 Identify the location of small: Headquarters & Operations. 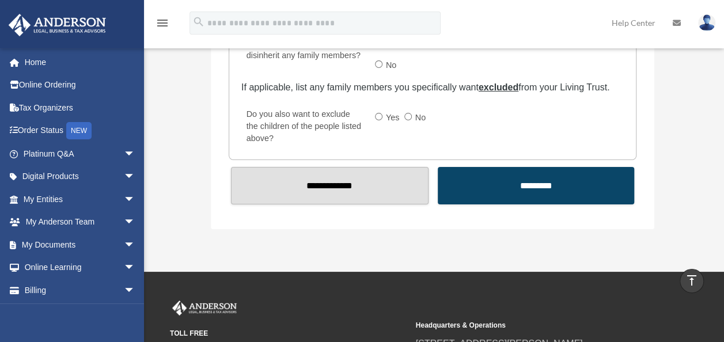
(535, 326).